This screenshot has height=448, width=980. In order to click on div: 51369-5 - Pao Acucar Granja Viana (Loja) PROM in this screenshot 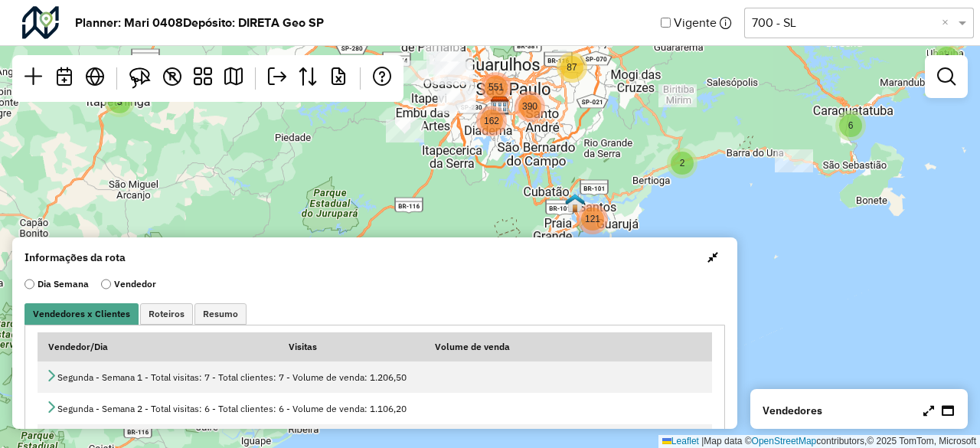, I will do `click(456, 102)`.